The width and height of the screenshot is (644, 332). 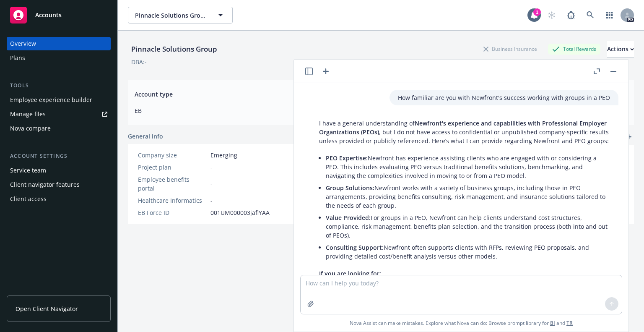 What do you see at coordinates (610, 15) in the screenshot?
I see `a: Switch app` at bounding box center [610, 15].